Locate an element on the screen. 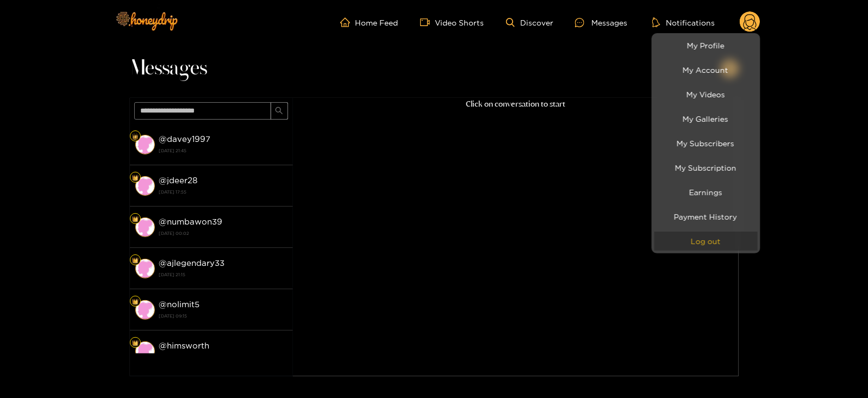  a: My Profile is located at coordinates (706, 45).